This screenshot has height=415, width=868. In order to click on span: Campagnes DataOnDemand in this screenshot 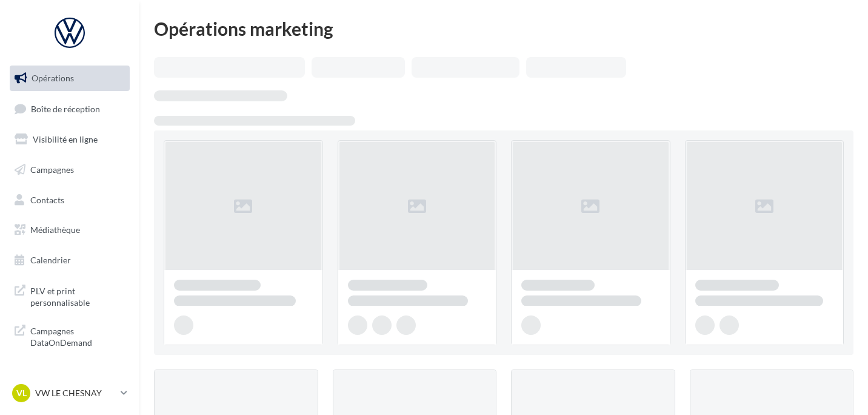, I will do `click(78, 336)`.